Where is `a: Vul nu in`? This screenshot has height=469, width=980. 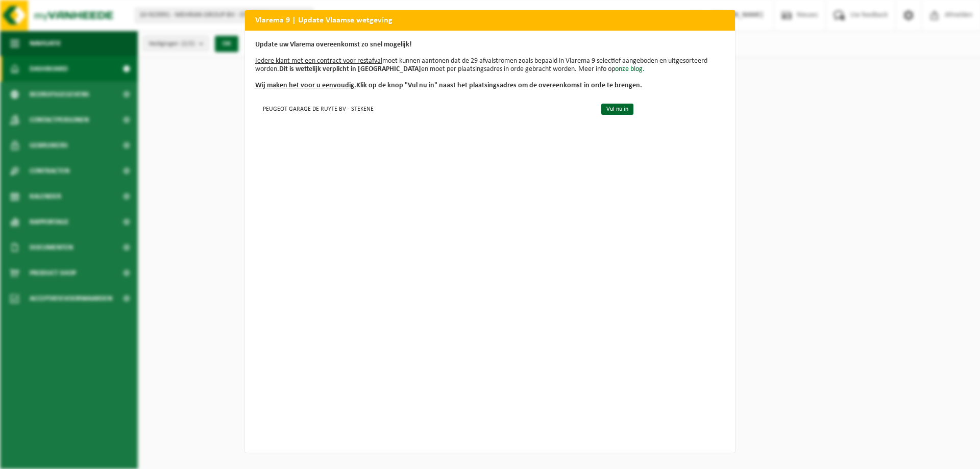 a: Vul nu in is located at coordinates (618, 109).